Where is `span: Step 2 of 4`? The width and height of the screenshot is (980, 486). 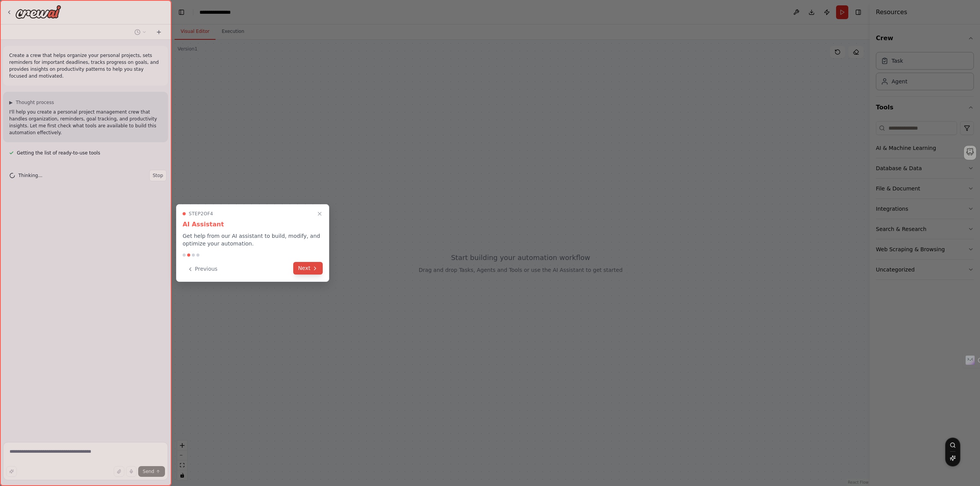
span: Step 2 of 4 is located at coordinates (201, 214).